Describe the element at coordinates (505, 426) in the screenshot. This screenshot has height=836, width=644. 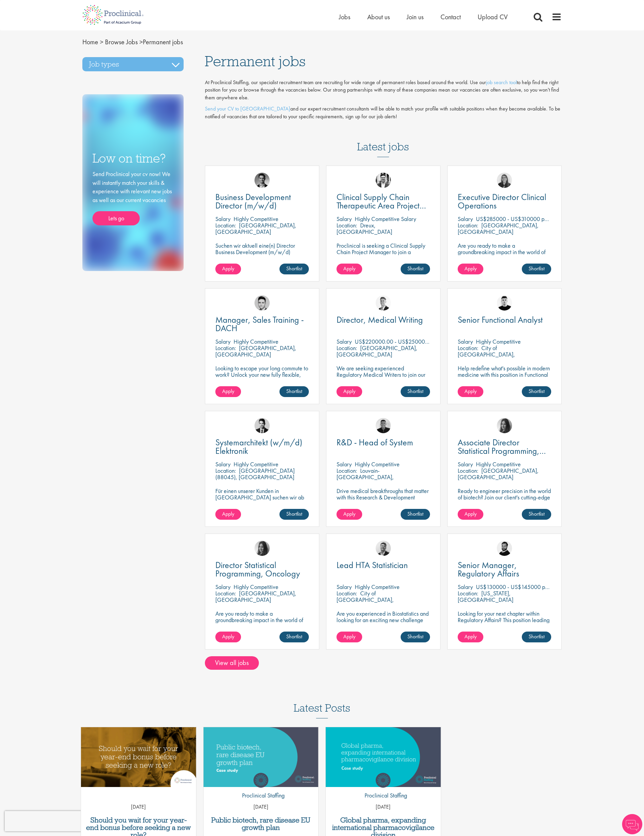
I see `img: Heidi Hennigan` at that location.